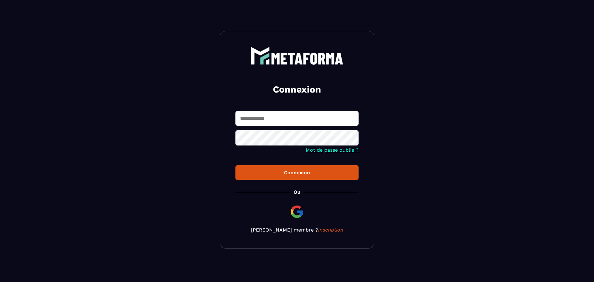 Image resolution: width=594 pixels, height=282 pixels. Describe the element at coordinates (297, 56) in the screenshot. I see `img: logo` at that location.